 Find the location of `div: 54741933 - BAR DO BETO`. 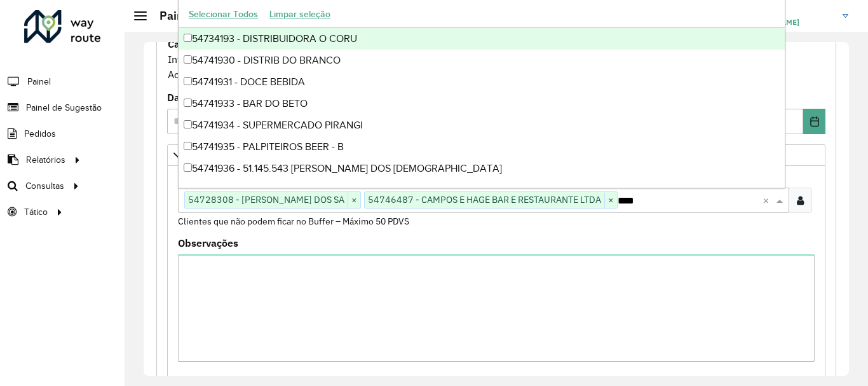

div: 54741933 - BAR DO BETO is located at coordinates (481, 104).